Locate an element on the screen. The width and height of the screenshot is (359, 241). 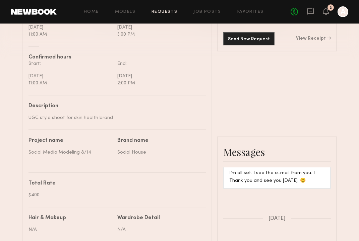
button: Send New Request is located at coordinates (249, 39).